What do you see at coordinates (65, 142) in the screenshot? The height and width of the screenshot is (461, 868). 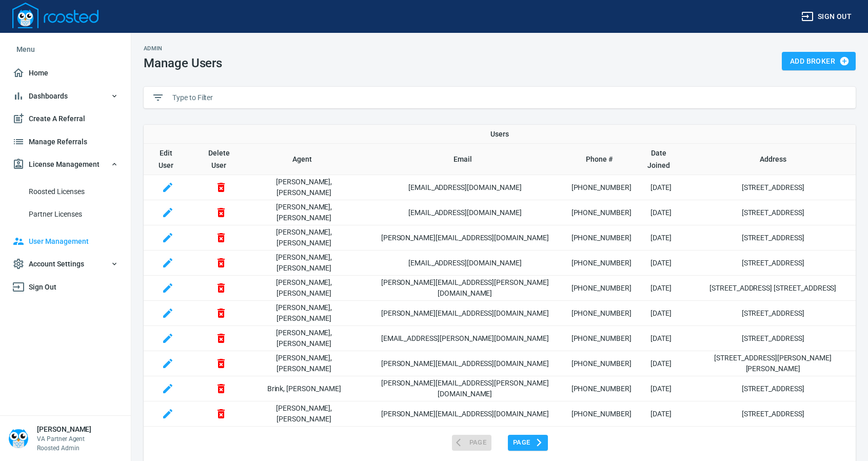 I see `a: Manage Referrals` at bounding box center [65, 142].